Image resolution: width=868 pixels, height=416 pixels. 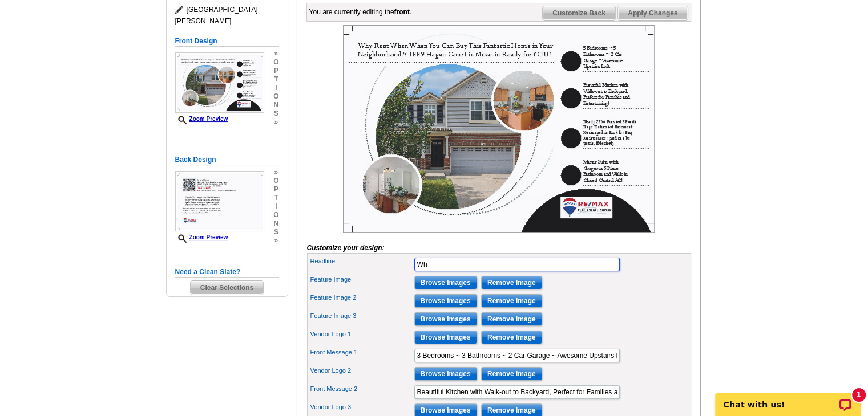 What do you see at coordinates (345, 248) in the screenshot?
I see `i: Customize your design:` at bounding box center [345, 248].